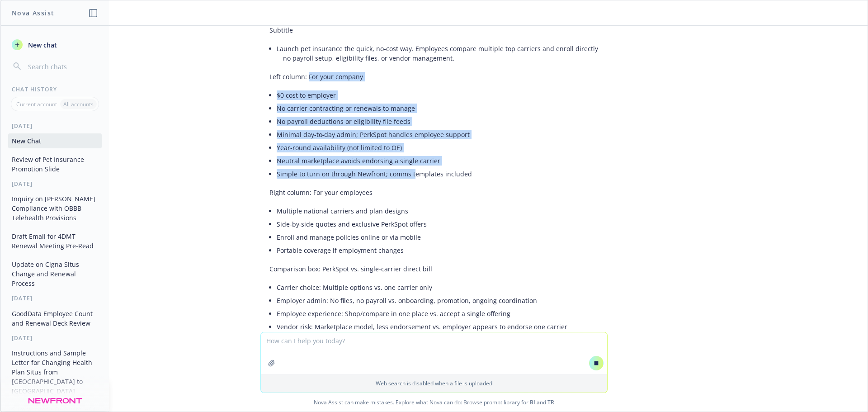  Describe the element at coordinates (438, 287) in the screenshot. I see `li: Carrier choice: Multiple options vs. one carrier only` at that location.